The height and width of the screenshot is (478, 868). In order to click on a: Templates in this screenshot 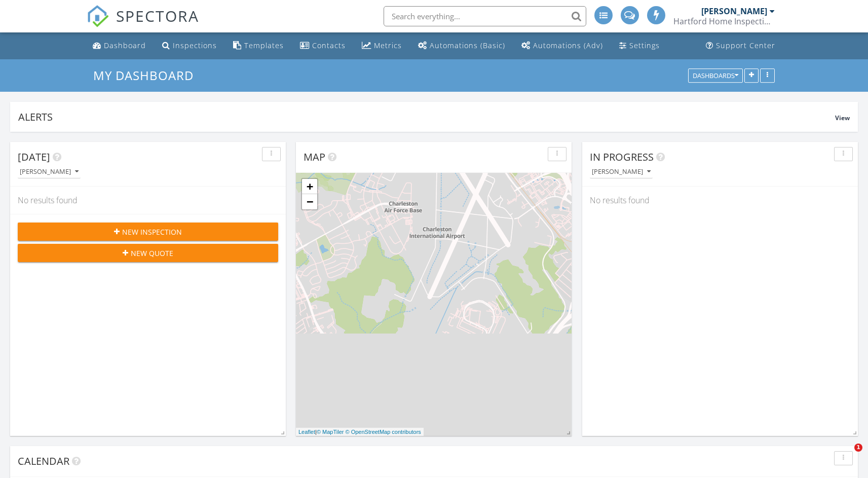, I will do `click(258, 45)`.